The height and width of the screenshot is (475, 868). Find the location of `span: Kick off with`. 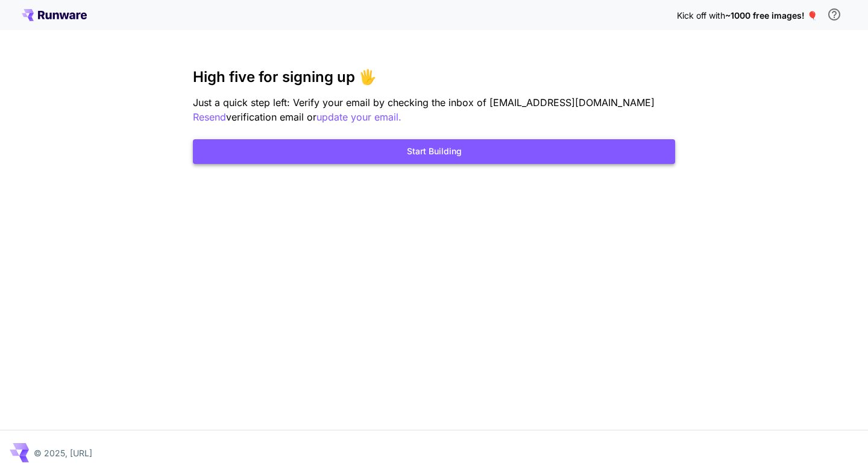

span: Kick off with is located at coordinates (701, 15).